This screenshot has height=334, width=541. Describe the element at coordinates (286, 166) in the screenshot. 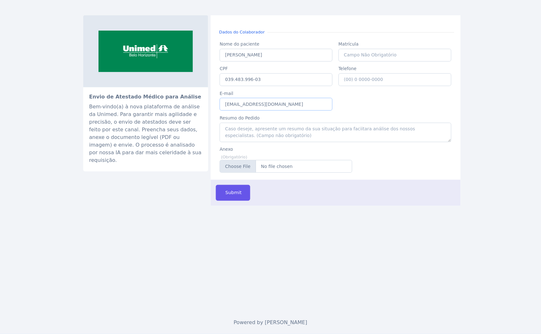

I see `input: Anexe-se aqui seu atestado (PDF ou Imagem)` at that location.